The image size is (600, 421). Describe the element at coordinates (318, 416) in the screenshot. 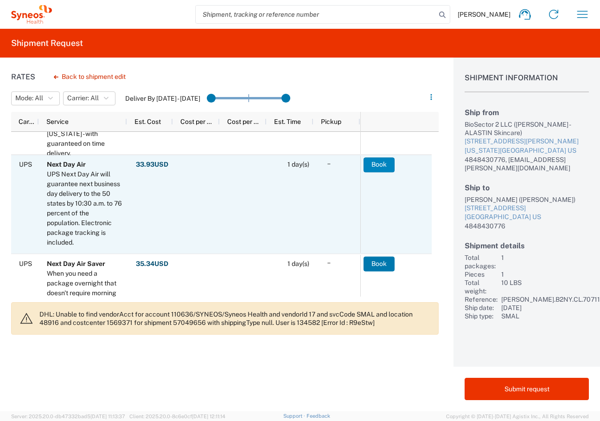

I see `a: Feedback` at that location.